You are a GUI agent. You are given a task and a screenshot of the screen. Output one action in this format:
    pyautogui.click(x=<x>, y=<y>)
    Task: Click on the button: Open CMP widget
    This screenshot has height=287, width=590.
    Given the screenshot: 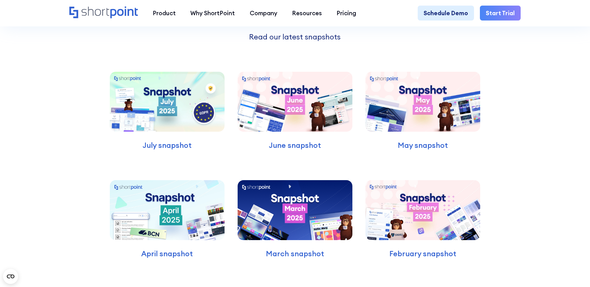 What is the action you would take?
    pyautogui.click(x=11, y=277)
    